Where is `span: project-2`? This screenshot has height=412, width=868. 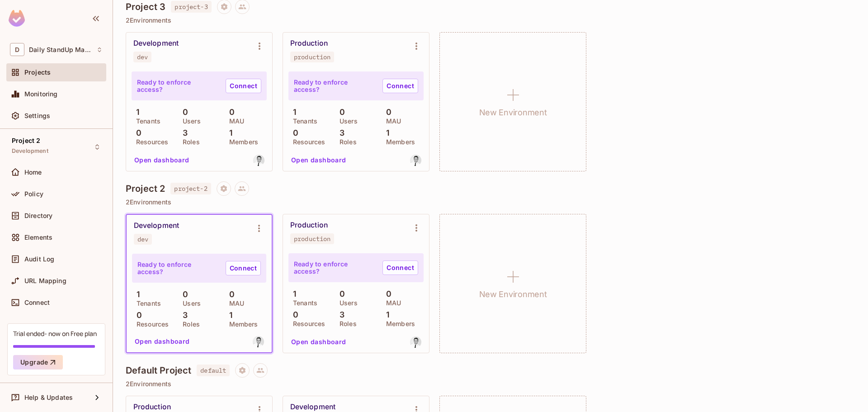 span: project-2 is located at coordinates (190, 189).